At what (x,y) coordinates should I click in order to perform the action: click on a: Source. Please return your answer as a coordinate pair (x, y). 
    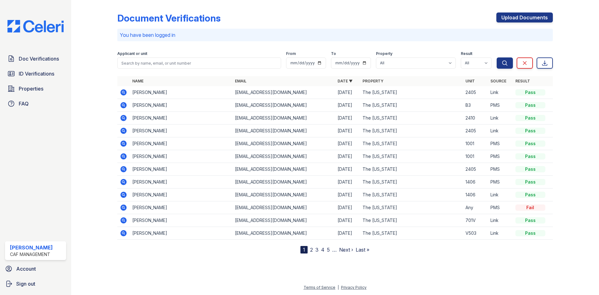
    Looking at the image, I should click on (498, 81).